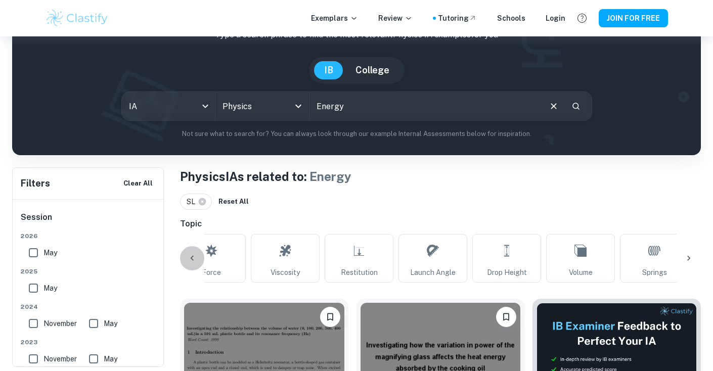 The width and height of the screenshot is (713, 371). Describe the element at coordinates (89, 272) in the screenshot. I see `span: 2025` at that location.